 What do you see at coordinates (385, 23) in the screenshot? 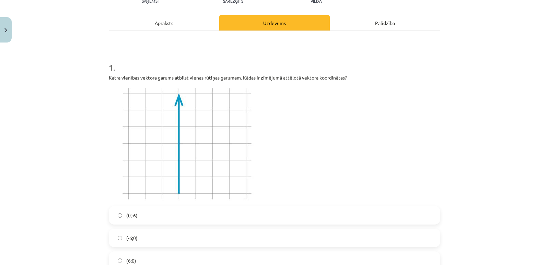
I see `div: Palīdzība` at bounding box center [385, 23].